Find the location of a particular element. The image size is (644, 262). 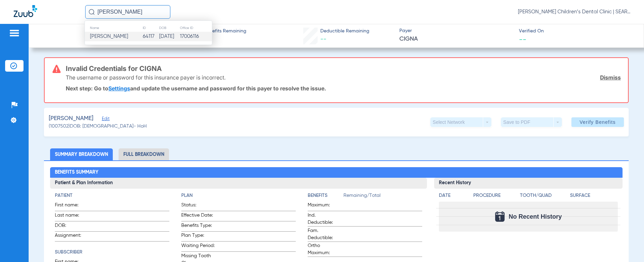

img: error-icon is located at coordinates (57, 69).